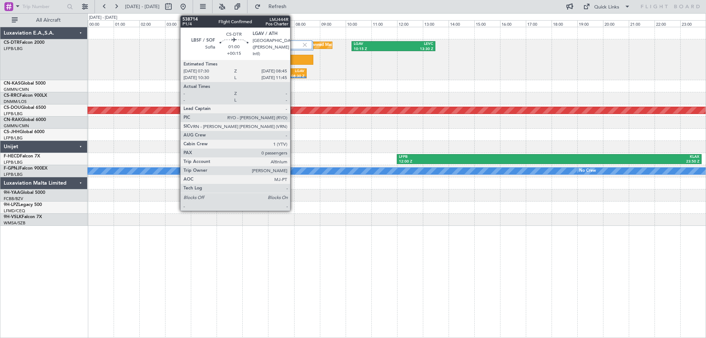  Describe the element at coordinates (328, 45) in the screenshot. I see `div: Planned Maint Sofia` at that location.